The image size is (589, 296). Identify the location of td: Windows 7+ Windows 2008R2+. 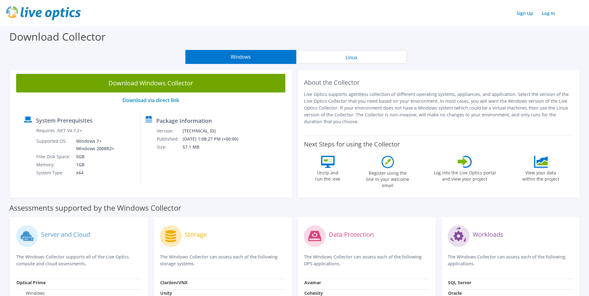
(93, 145).